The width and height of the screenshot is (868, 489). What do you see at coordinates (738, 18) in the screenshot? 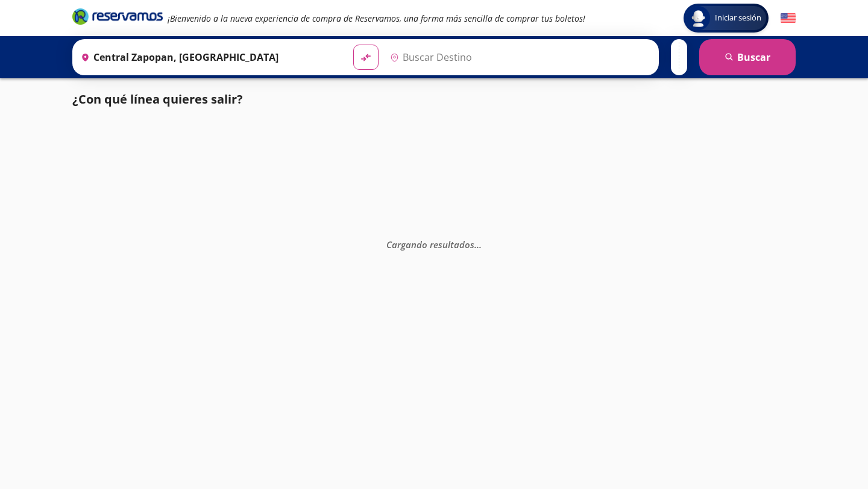
I see `span: Iniciar sesión` at bounding box center [738, 18].